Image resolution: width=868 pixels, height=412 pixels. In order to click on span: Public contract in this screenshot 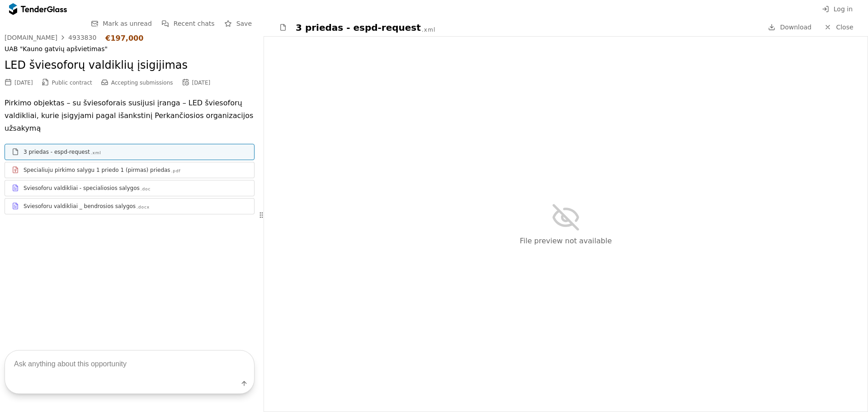, I will do `click(72, 83)`.